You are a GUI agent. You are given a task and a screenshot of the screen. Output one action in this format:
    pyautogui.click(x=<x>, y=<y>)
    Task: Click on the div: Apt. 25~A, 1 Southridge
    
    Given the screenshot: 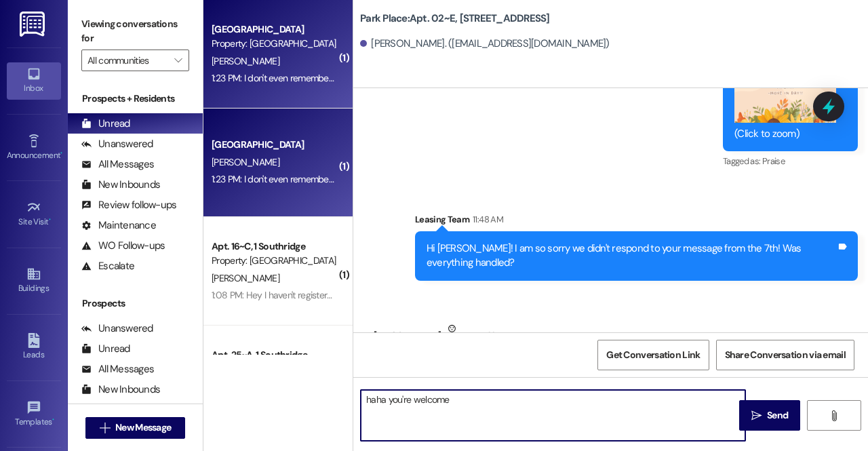 What is the action you would take?
    pyautogui.click(x=274, y=355)
    